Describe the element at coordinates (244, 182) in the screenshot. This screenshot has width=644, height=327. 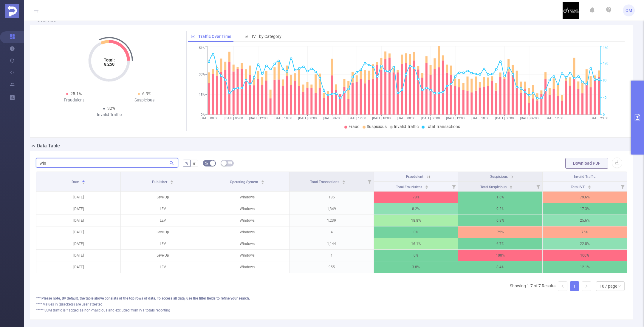
I see `span: Operating System` at that location.